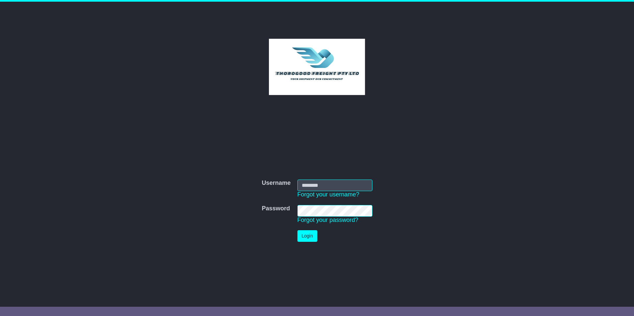  What do you see at coordinates (328, 220) in the screenshot?
I see `a: Forgot your password?` at bounding box center [328, 220].